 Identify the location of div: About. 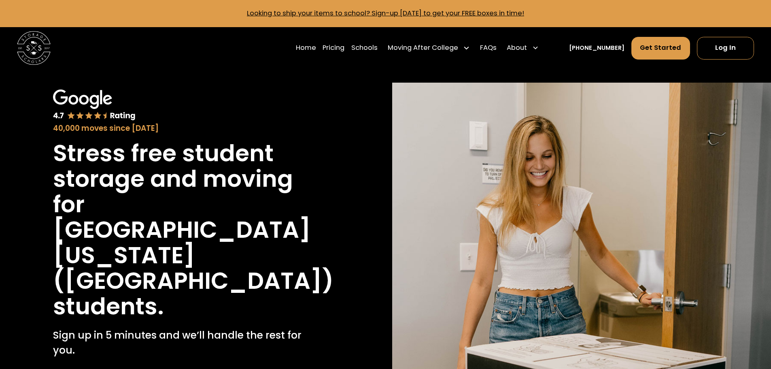
(517, 48).